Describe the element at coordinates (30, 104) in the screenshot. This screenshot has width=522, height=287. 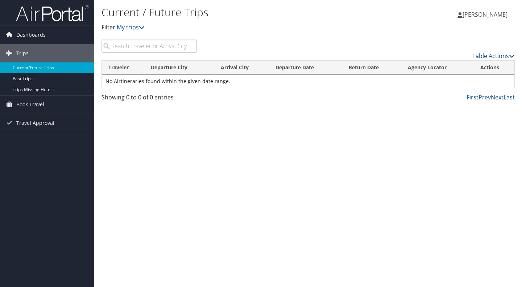
I see `span: Book Travel` at that location.